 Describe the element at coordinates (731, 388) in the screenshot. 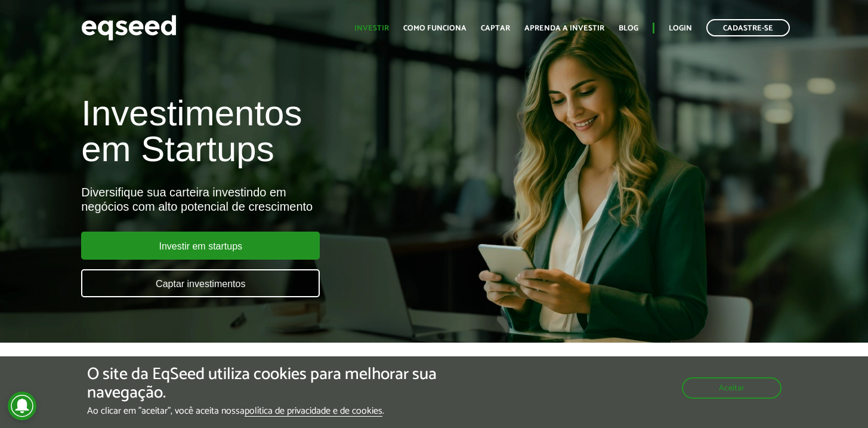

I see `button: Aceitar` at that location.